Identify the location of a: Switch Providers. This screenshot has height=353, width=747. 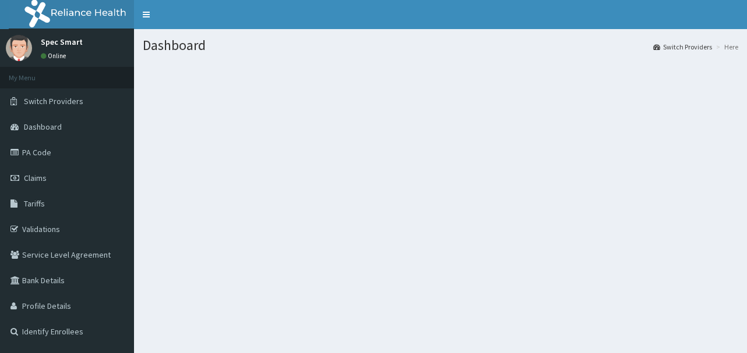
(682, 47).